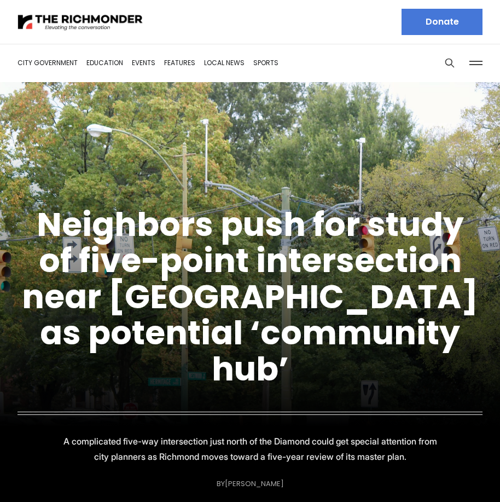  I want to click on a: Events, so click(143, 62).